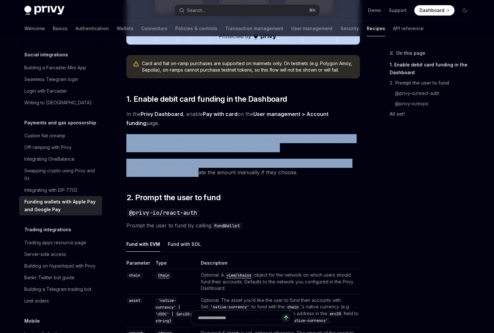 This screenshot has height=333, width=494. What do you see at coordinates (61, 301) in the screenshot?
I see `a: Limit orders` at bounding box center [61, 301].